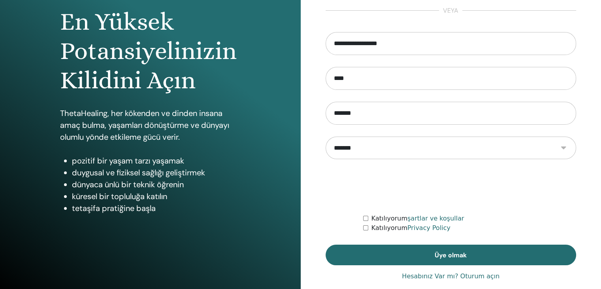 The image size is (601, 289). Describe the element at coordinates (451, 255) in the screenshot. I see `button: Üye olmak` at that location.